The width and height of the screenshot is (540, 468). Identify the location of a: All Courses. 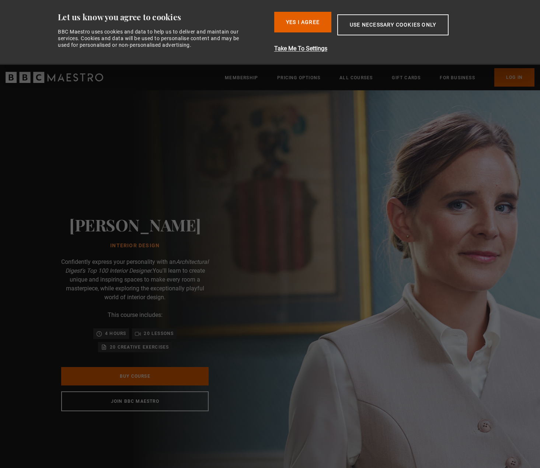
(356, 78).